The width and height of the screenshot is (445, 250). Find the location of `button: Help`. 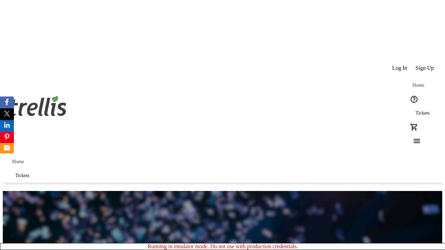

button: Help is located at coordinates (414, 99).